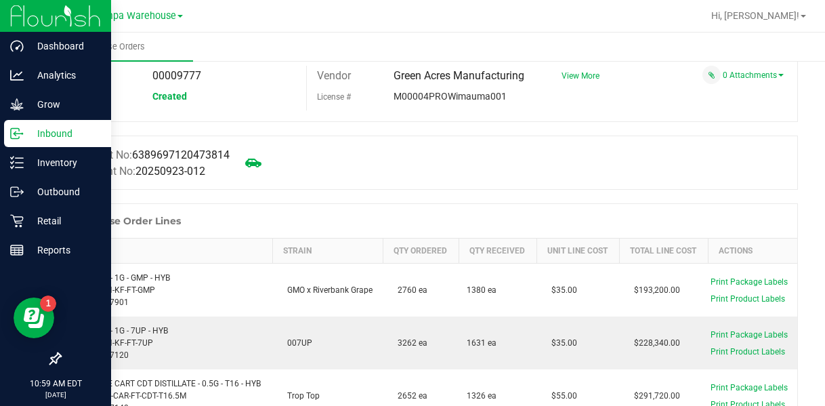 The image size is (825, 406). I want to click on th: Qty Ordered, so click(421, 251).